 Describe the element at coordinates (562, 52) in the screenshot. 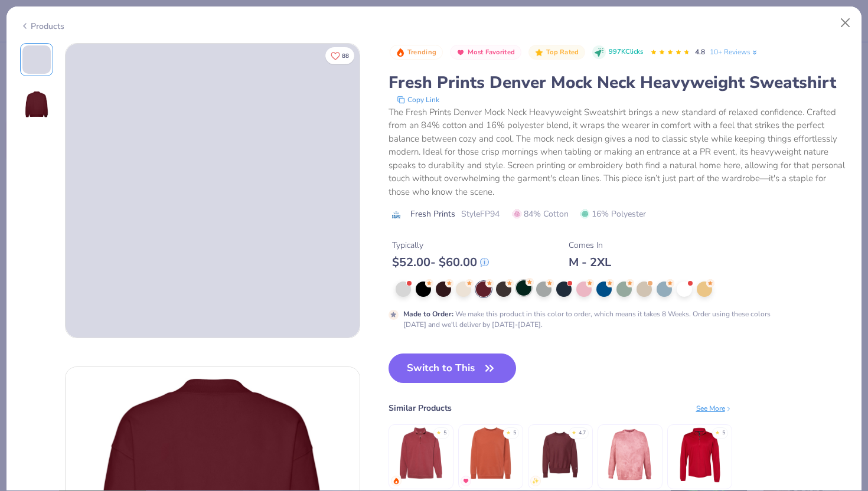

I see `span: Top Rated` at that location.